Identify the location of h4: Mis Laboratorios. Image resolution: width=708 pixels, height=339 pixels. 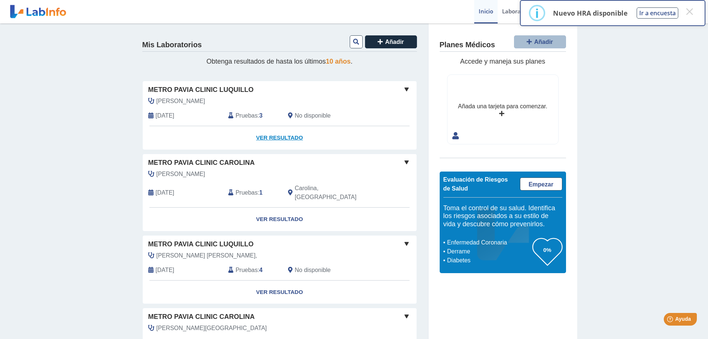
(172, 45).